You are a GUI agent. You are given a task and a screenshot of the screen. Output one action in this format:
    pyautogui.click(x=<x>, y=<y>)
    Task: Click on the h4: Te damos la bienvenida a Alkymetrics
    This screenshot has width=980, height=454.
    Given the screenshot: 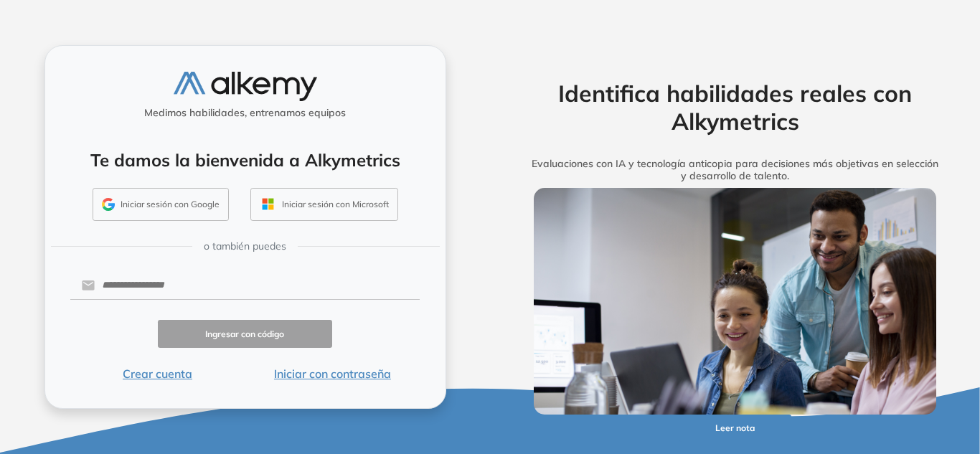 What is the action you would take?
    pyautogui.click(x=245, y=160)
    